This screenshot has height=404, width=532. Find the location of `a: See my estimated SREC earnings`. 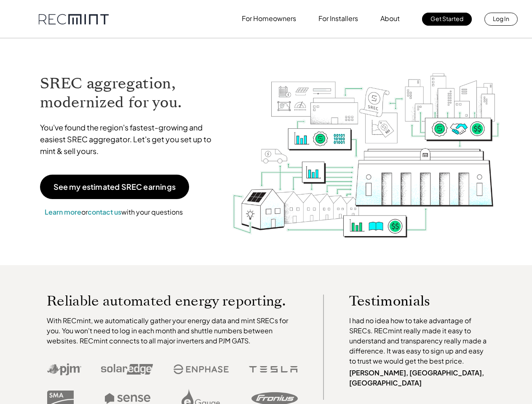

a: See my estimated SREC earnings is located at coordinates (114, 187).